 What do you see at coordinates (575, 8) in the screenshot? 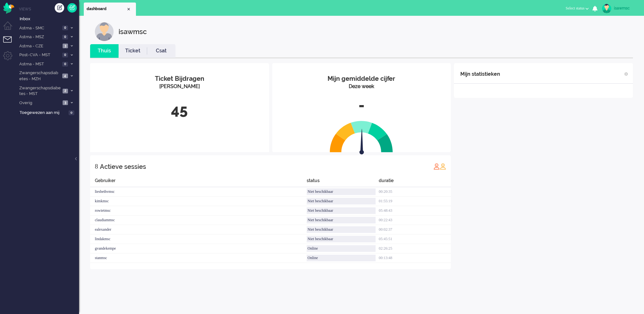
I see `span: Select status` at bounding box center [575, 8].